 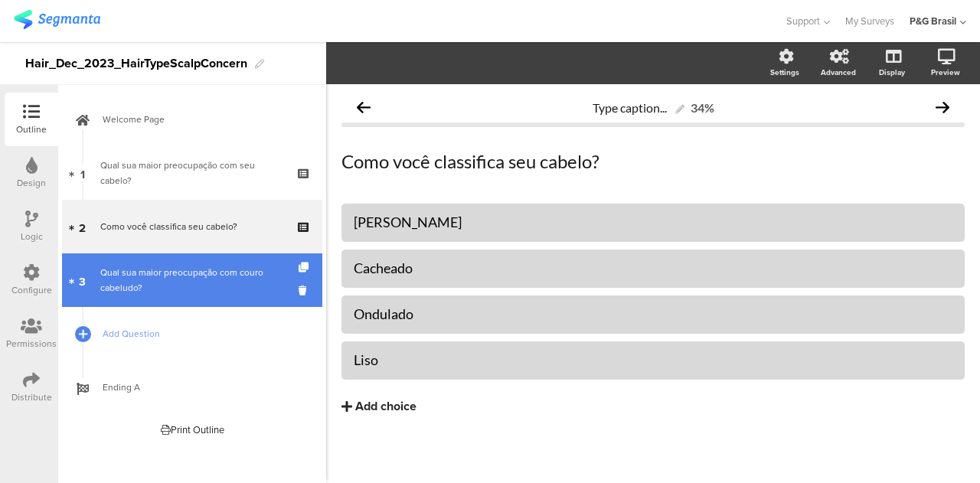 I want to click on div: Qual sua maior preocupação com couro cabeludo?, so click(x=192, y=280).